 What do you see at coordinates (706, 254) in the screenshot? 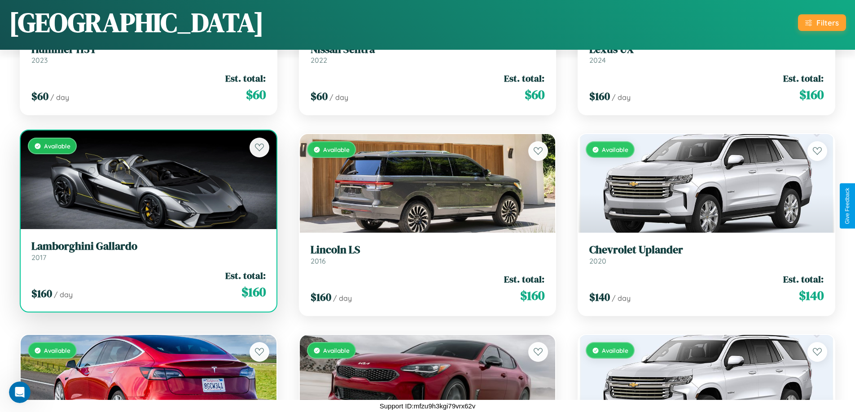
I see `a: Chevrolet Uplander2020` at bounding box center [706, 254].